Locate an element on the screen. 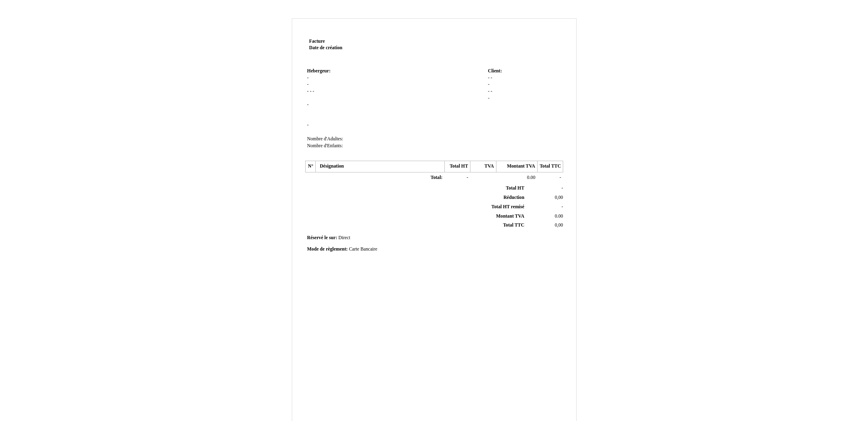 The width and height of the screenshot is (868, 421). th: Total HT is located at coordinates (457, 167).